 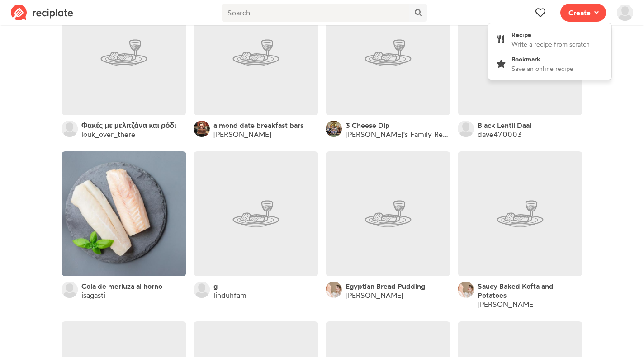 What do you see at coordinates (583, 13) in the screenshot?
I see `button: Create` at bounding box center [583, 13].